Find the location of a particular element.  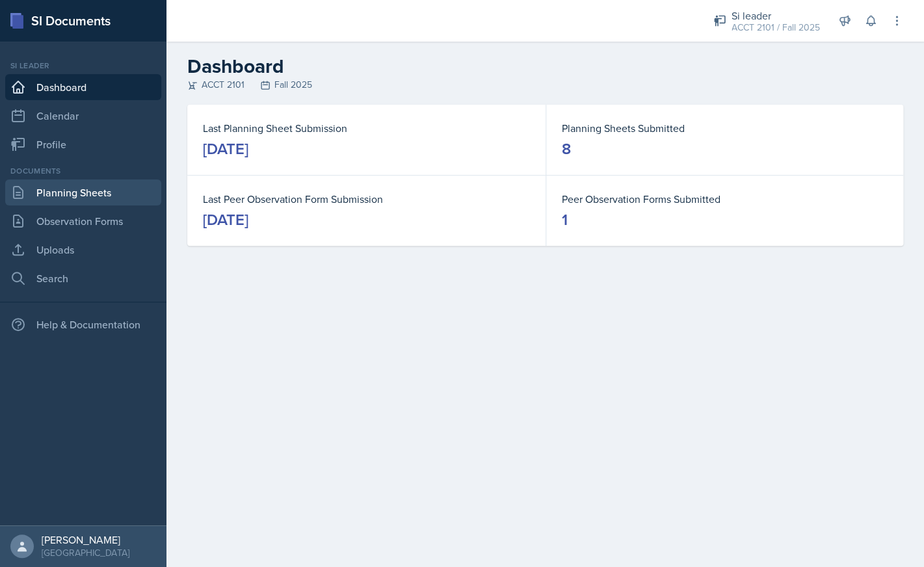

a: Profile is located at coordinates (83, 144).